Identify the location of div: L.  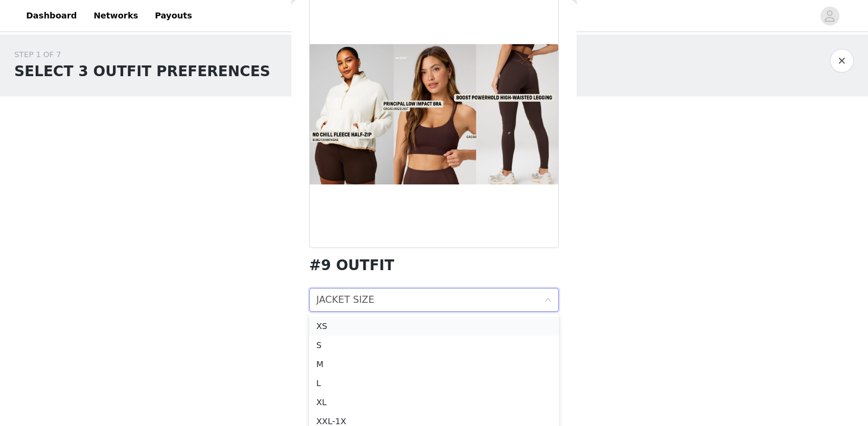
(434, 383).